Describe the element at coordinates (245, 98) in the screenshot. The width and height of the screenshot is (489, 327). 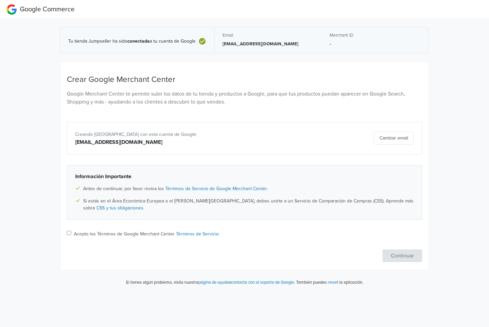
I see `p: Google Merchant Center te permite subir los datos de tu tienda y productos a Google, para que tus...` at that location.